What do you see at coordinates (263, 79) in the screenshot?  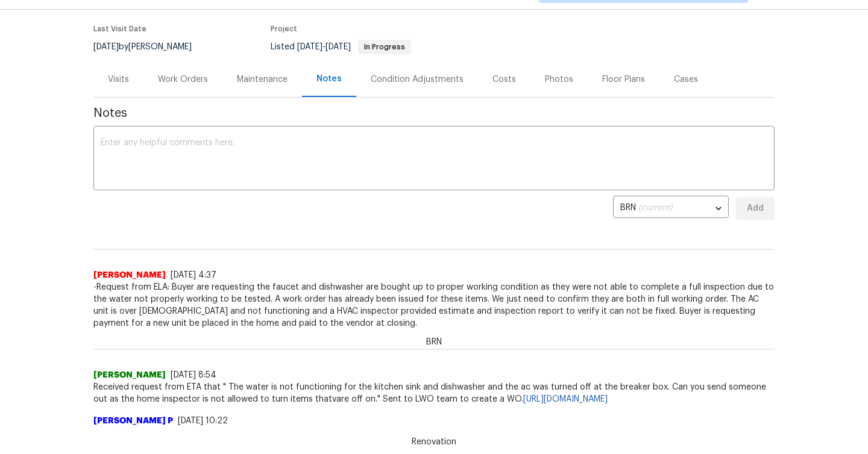 I see `div: Maintenance` at bounding box center [263, 79].